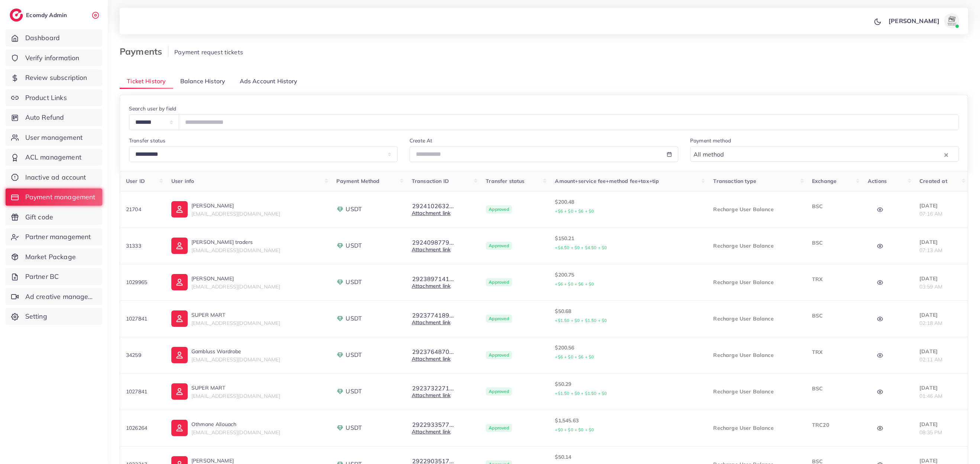 This screenshot has height=464, width=980. Describe the element at coordinates (54, 296) in the screenshot. I see `a: Ad creative management` at that location.